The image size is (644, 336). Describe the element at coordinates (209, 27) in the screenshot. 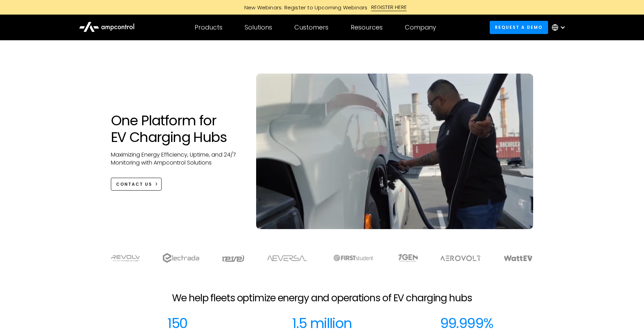

I see `div: Products` at that location.